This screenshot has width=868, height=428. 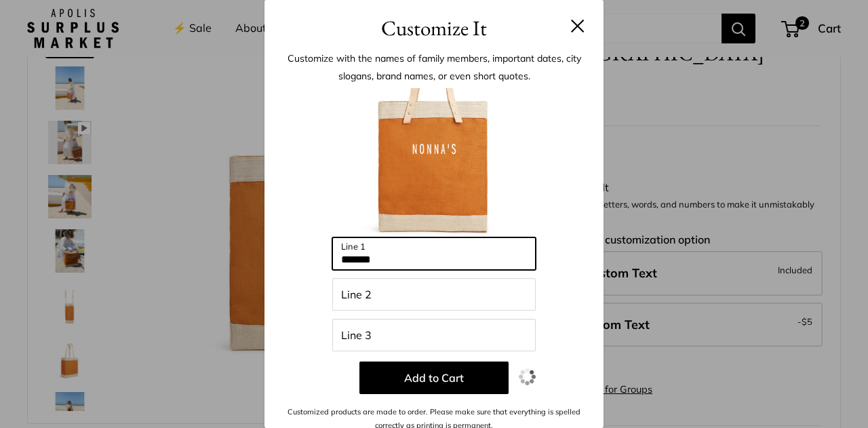 What do you see at coordinates (434, 68) in the screenshot?
I see `p: Customize with the names of family members, important dates, city slogans, brand names, or even s...` at bounding box center [434, 68].